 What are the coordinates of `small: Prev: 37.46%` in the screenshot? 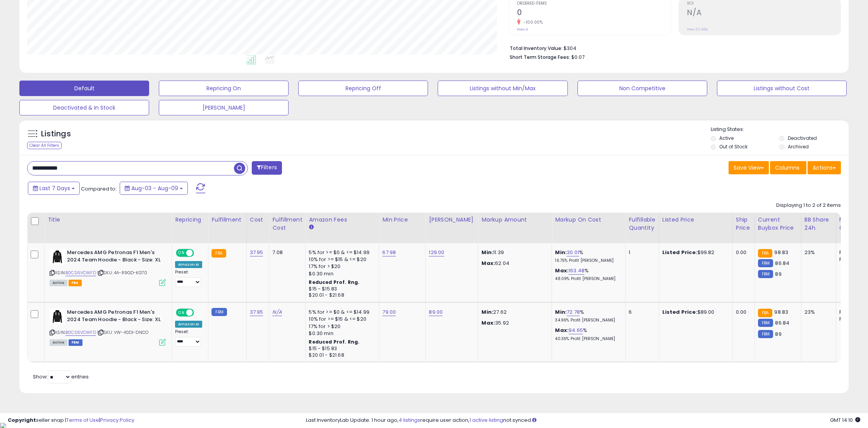 It's located at (697, 29).